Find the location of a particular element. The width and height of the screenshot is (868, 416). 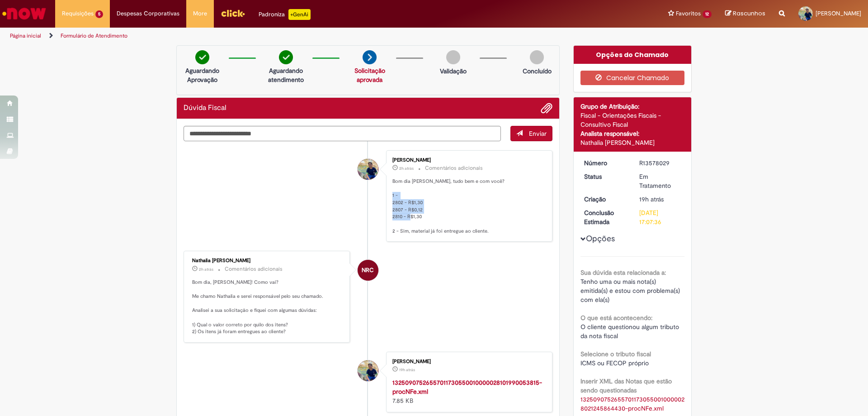

ul: Trilhas de página is located at coordinates (290, 36).